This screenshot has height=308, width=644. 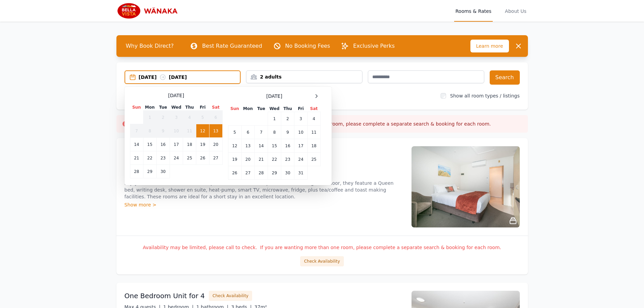 What do you see at coordinates (150, 46) in the screenshot?
I see `span: Why Book Direct?` at bounding box center [150, 46].